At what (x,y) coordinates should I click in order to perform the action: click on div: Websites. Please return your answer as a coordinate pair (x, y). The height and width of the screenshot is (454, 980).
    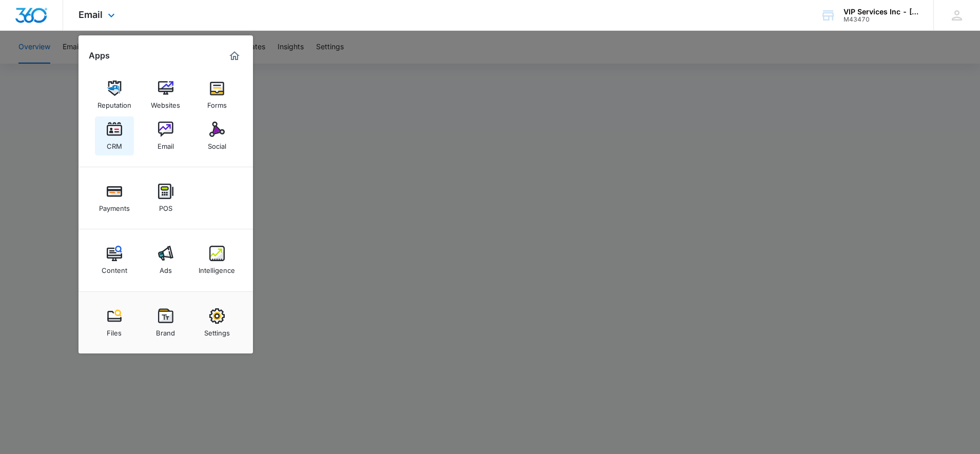
    Looking at the image, I should click on (165, 103).